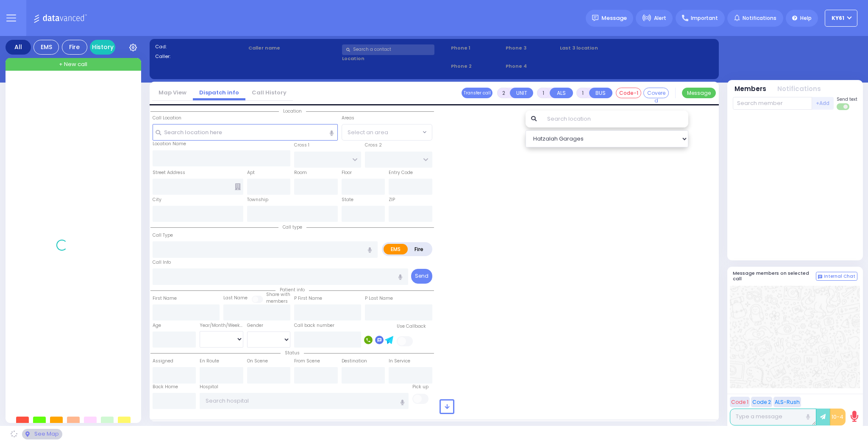  Describe the element at coordinates (209, 387) in the screenshot. I see `label: Hospital` at that location.